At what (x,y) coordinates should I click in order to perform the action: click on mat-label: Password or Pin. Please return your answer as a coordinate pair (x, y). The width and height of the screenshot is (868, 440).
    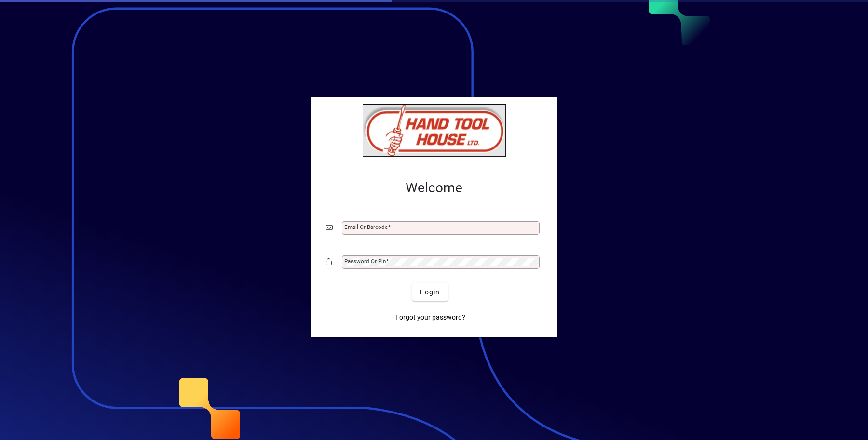
    Looking at the image, I should click on (365, 261).